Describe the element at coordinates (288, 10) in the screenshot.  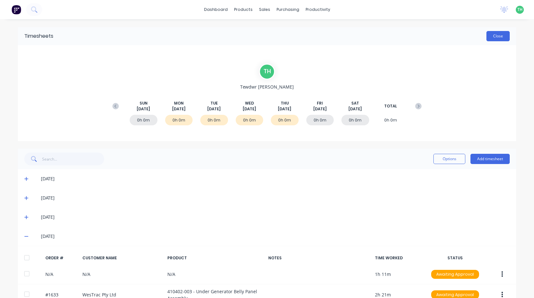
I see `div: purchasing` at that location.